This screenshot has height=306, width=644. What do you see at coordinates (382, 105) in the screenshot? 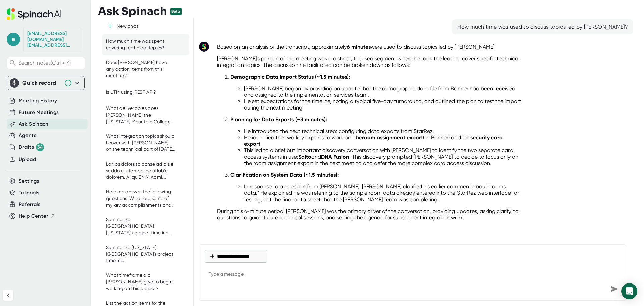
I see `li: He set expectations for the timeline, noting a typical five-day turnaround, and outlined the plan...` at bounding box center [382, 105].